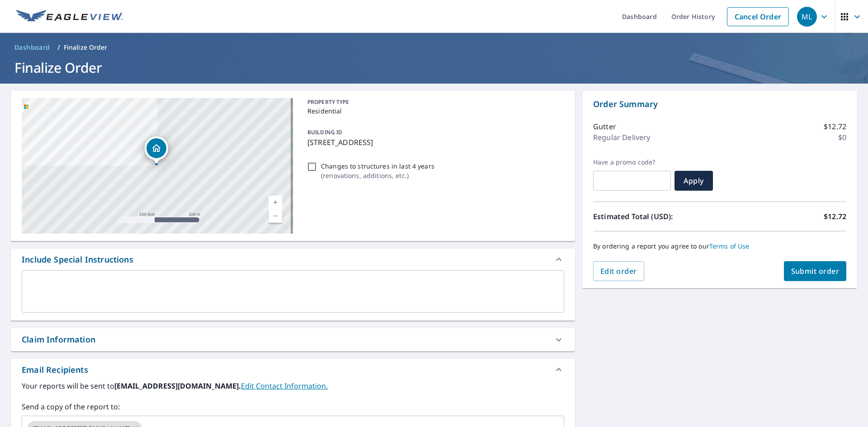 Image resolution: width=868 pixels, height=427 pixels. Describe the element at coordinates (842, 138) in the screenshot. I see `p: $0` at that location.